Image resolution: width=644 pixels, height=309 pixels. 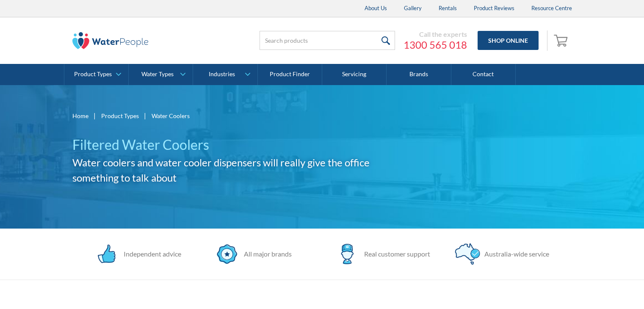 What do you see at coordinates (110, 41) in the screenshot?
I see `img: The Water People` at bounding box center [110, 41].